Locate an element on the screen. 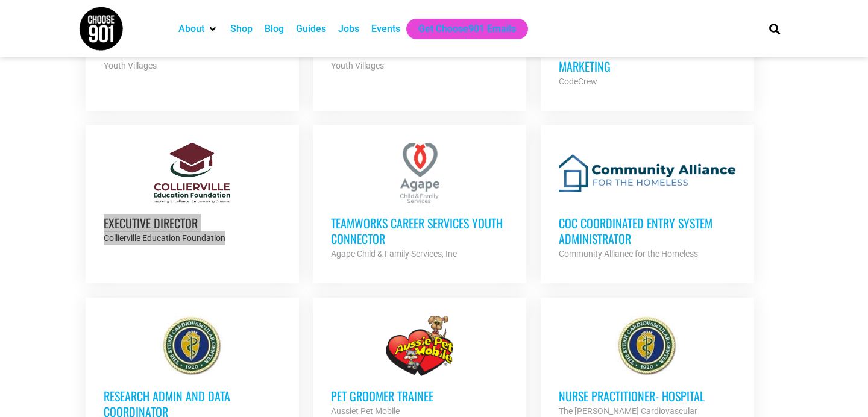 The width and height of the screenshot is (868, 417). h3: Executive Director is located at coordinates (192, 223).